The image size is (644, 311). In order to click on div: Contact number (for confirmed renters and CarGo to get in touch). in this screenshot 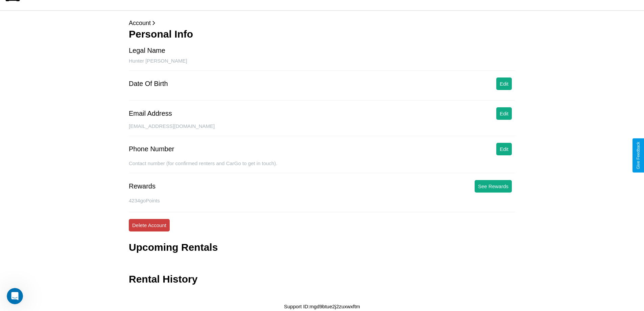, I will do `click(322, 167)`.